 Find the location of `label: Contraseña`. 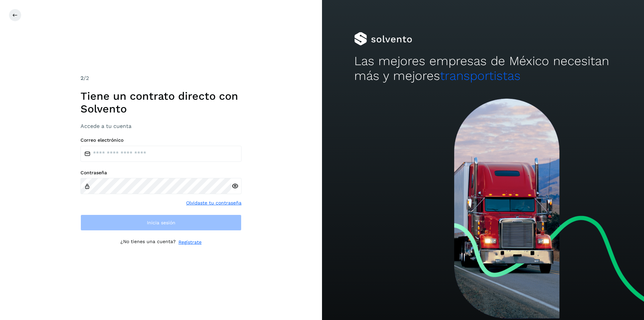

label: Contraseña is located at coordinates (161, 172).